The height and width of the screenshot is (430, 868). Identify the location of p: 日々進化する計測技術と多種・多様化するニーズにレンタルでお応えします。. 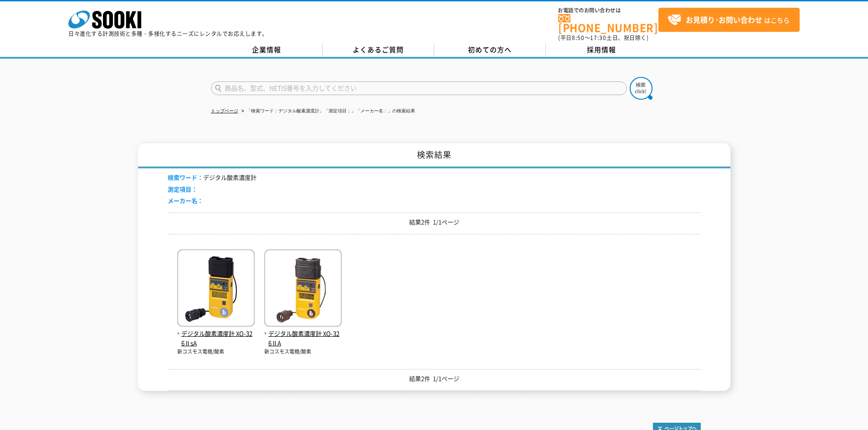
(168, 34).